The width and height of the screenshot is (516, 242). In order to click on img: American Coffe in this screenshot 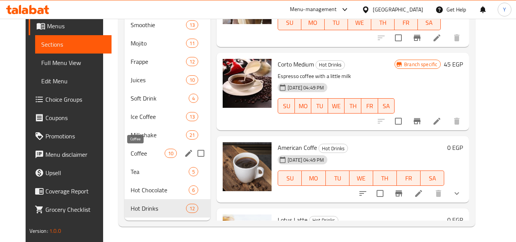, I will do `click(247, 167)`.